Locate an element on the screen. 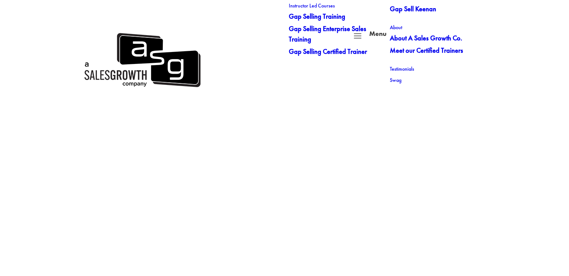  a: Our Services is located at coordinates (244, 58).